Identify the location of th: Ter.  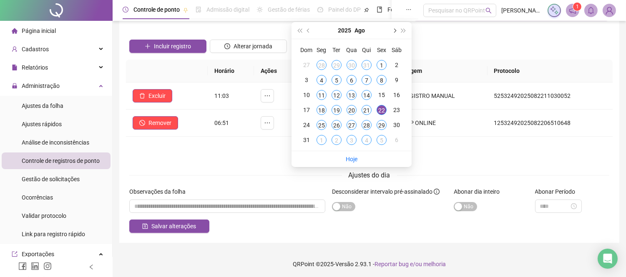
(337, 50).